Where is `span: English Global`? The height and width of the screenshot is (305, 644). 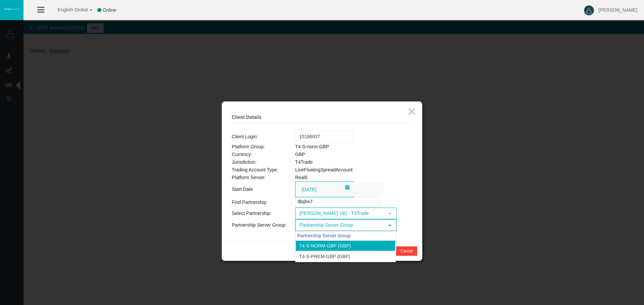
span: English Global is located at coordinates (68, 10).